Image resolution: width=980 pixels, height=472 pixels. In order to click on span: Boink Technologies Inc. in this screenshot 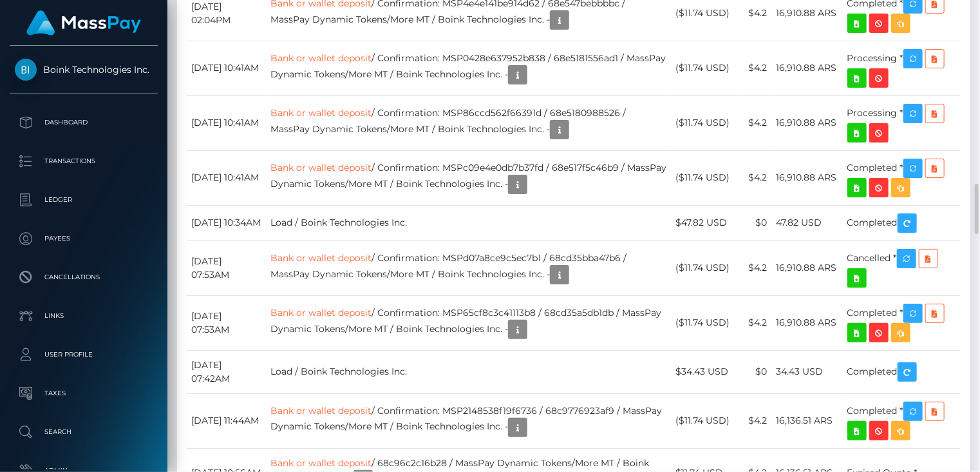, I will do `click(84, 69)`.